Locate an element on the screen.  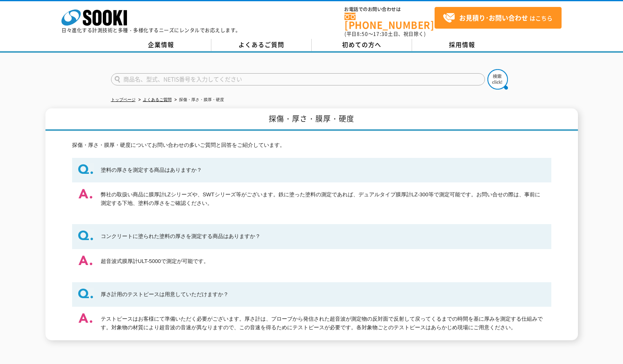
dt: 厚さ計用のテストピースは用意していただけますか？ is located at coordinates (312, 295).